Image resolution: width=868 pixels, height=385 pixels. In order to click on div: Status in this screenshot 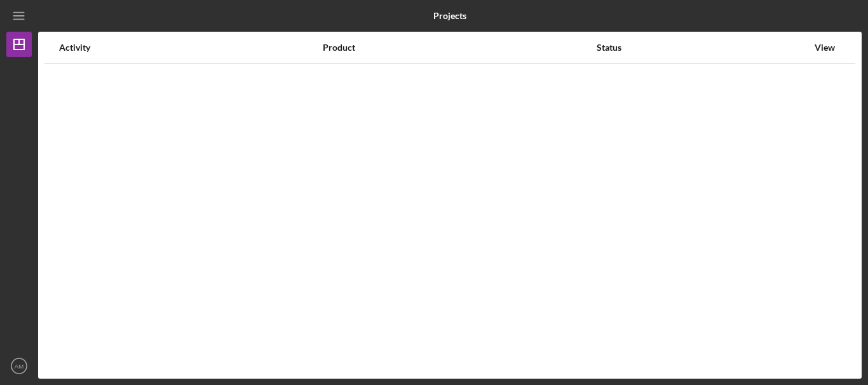, I will do `click(702, 48)`.